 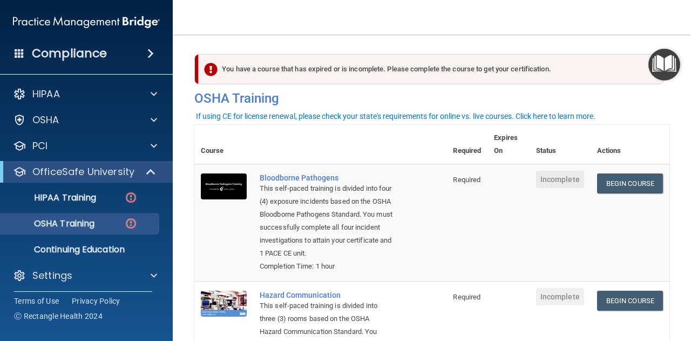 What do you see at coordinates (83, 172) in the screenshot?
I see `p: OfficeSafe University` at bounding box center [83, 172].